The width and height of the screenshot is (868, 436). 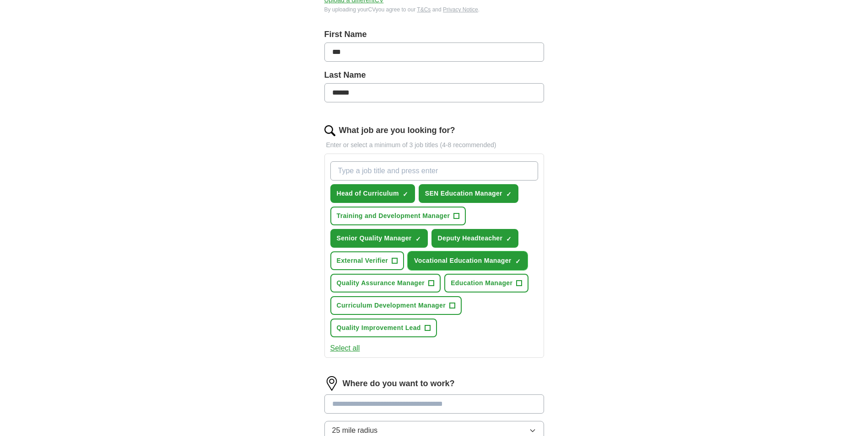 I want to click on button: Training and Development Manager, so click(x=398, y=216).